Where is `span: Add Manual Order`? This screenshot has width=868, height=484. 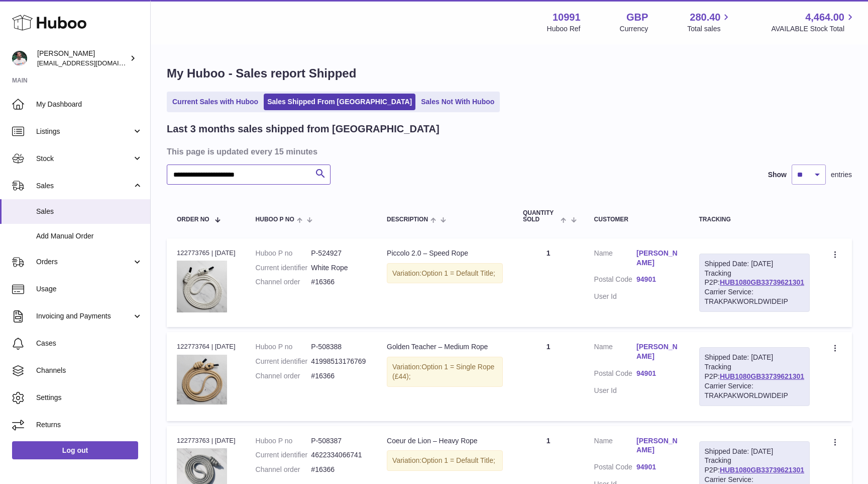 span: Add Manual Order is located at coordinates (89, 236).